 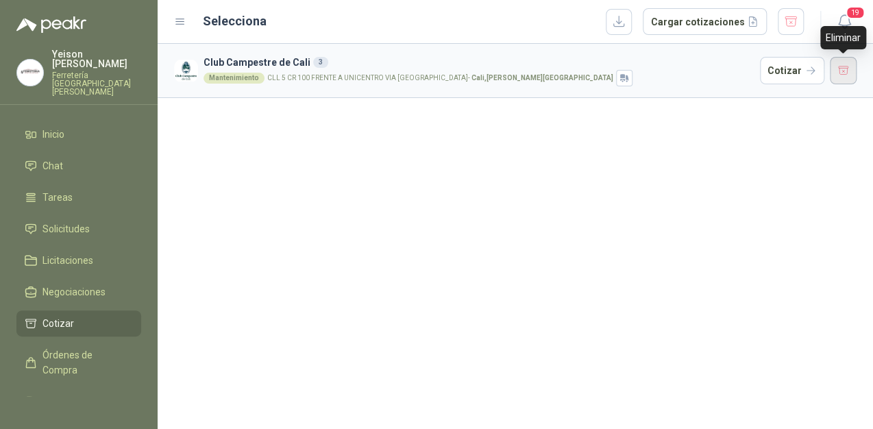 What do you see at coordinates (855, 12) in the screenshot?
I see `span: 19` at bounding box center [855, 12].